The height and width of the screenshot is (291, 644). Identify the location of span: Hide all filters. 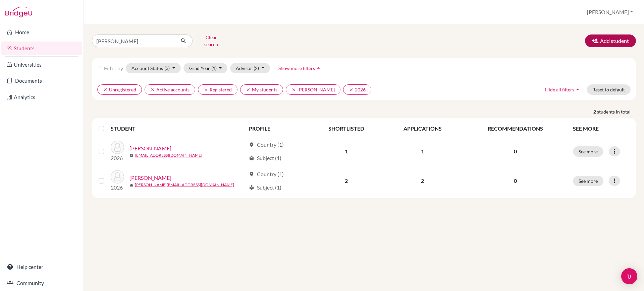
(560, 89).